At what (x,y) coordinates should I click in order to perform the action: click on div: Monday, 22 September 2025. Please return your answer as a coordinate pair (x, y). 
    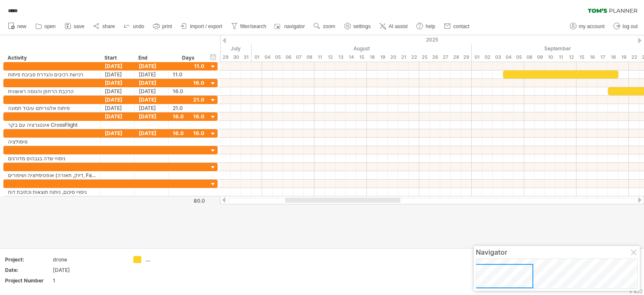
    Looking at the image, I should click on (634, 57).